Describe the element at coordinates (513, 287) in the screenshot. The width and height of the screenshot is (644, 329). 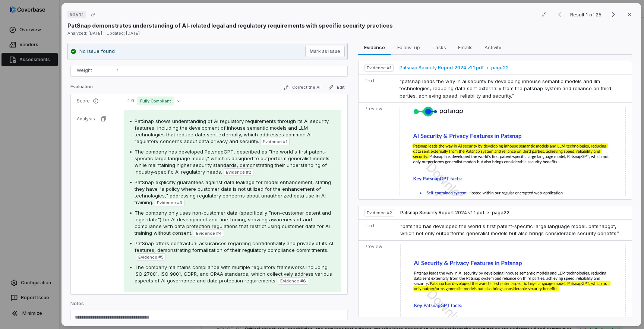
I see `img: 9b63ad9f8ce8440a88fb228ffb8b4e3a_original.jpg_w1200.jpg` at that location.